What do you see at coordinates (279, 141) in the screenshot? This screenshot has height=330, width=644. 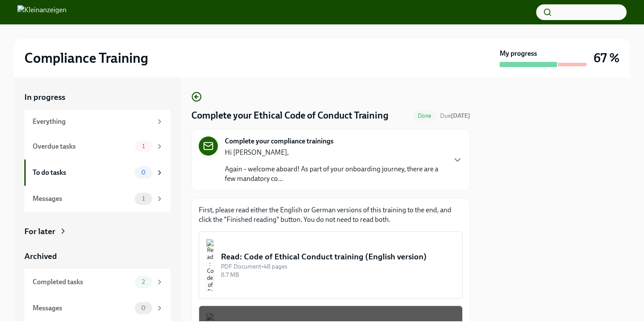 I see `strong: Complete your compliance trainings` at bounding box center [279, 141].